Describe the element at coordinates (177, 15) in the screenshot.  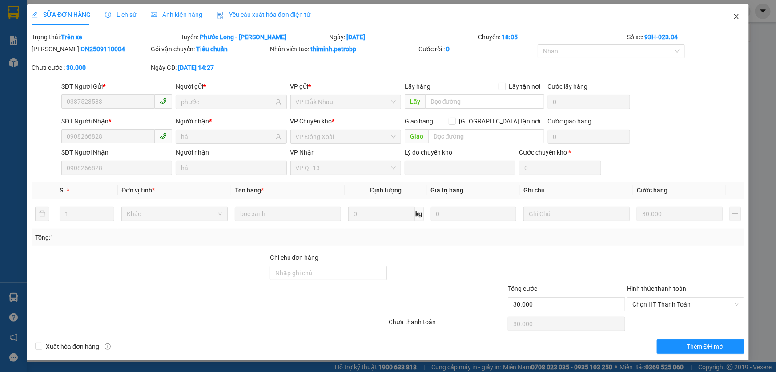
I see `span: Ảnh kiện hàng` at that location.